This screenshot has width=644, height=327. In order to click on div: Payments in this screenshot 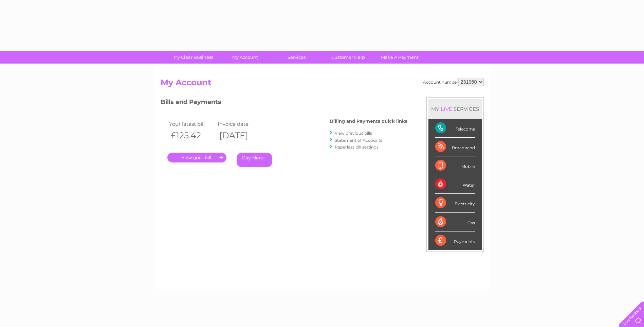, I will do `click(455, 241)`.